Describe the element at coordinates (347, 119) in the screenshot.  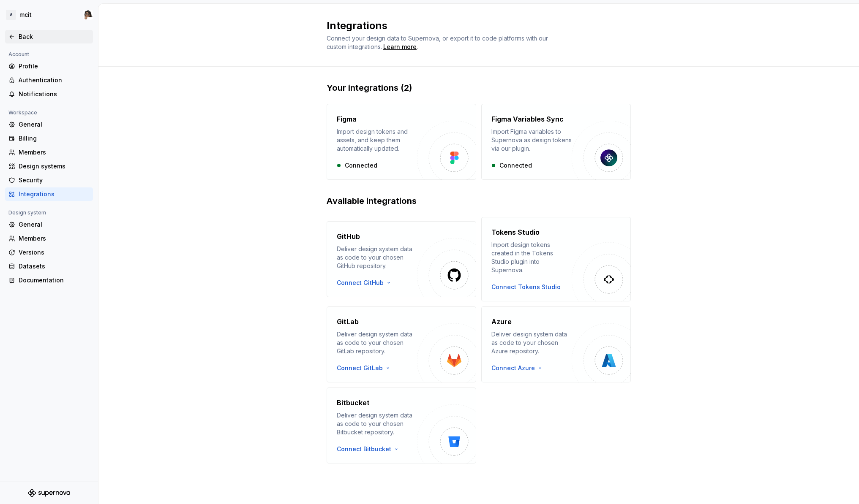
I see `h4: Figma` at that location.